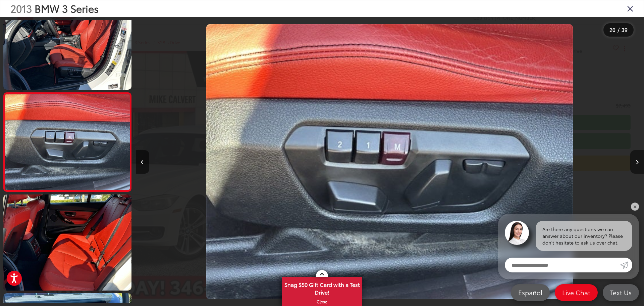  What do you see at coordinates (517, 233) in the screenshot?
I see `img: Agent profile photo` at bounding box center [517, 233].